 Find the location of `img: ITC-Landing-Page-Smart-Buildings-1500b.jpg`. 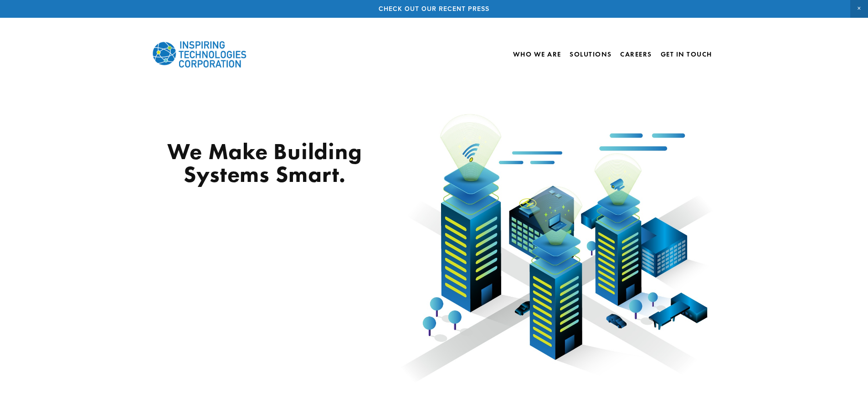

img: ITC-Landing-Page-Smart-Buildings-1500b.jpg is located at coordinates (554, 249).